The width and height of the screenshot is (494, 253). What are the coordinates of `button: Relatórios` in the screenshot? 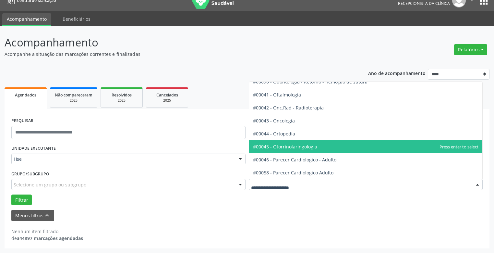 It's located at (471, 50).